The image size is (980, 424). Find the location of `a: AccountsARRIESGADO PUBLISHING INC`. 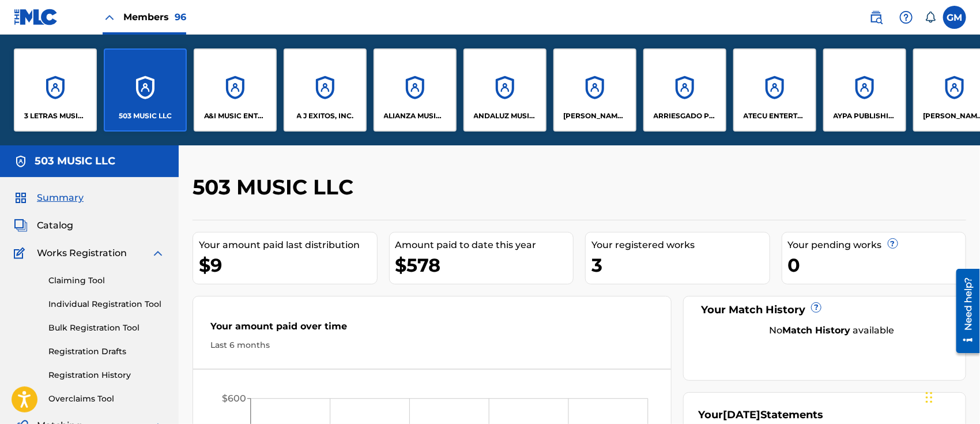

a: AccountsARRIESGADO PUBLISHING INC is located at coordinates (685, 90).